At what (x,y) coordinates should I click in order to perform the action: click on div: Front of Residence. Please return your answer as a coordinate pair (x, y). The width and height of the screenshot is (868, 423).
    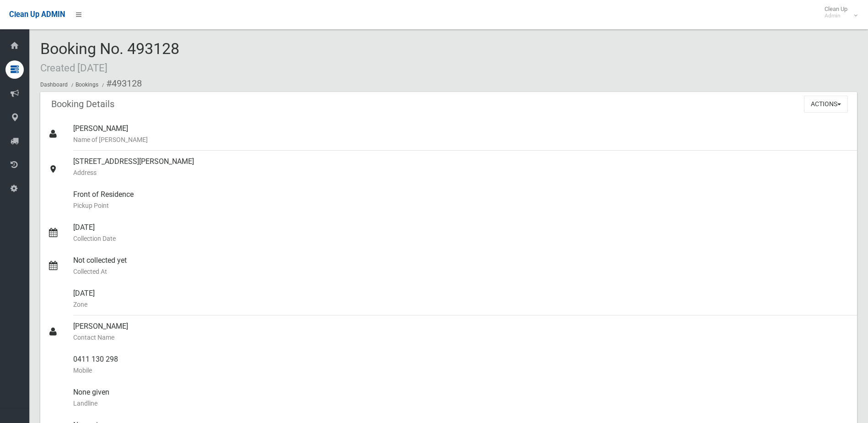
    Looking at the image, I should click on (461, 200).